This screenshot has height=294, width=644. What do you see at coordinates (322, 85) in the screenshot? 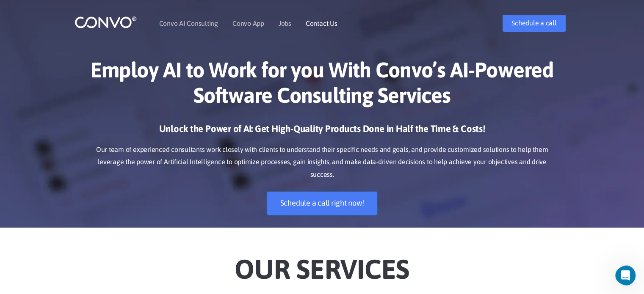
I see `h1: Employ AI to Work for you With Convo’s AI-Powered Software Consulting Services` at bounding box center [322, 85].